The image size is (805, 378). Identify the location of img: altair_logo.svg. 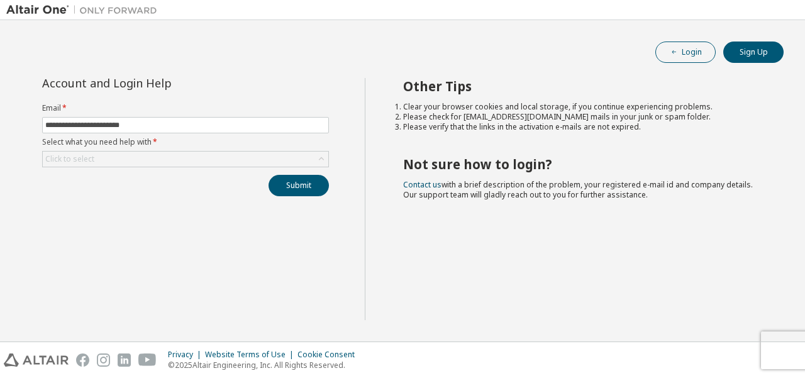
(36, 360).